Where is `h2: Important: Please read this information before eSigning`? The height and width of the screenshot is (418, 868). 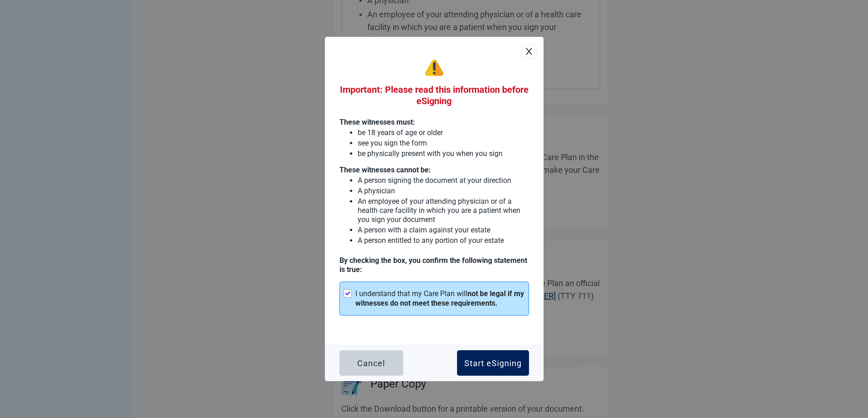 h2: Important: Please read this information before eSigning is located at coordinates (434, 95).